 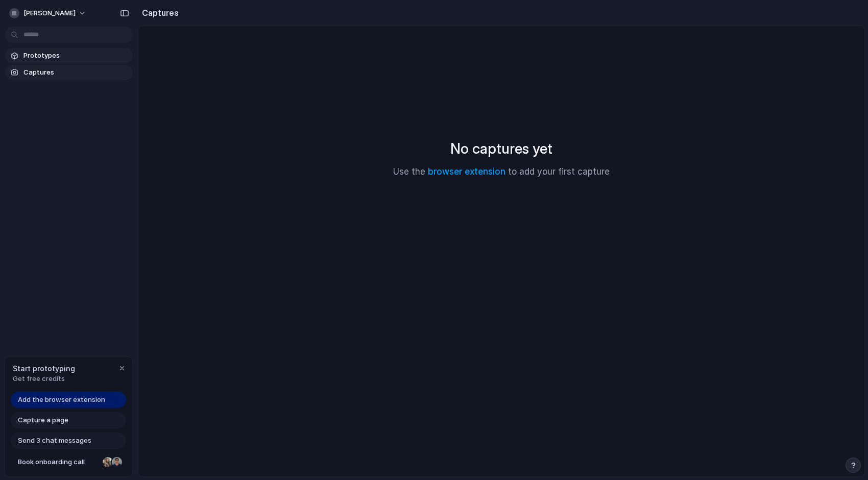 I want to click on span: Send 3 chat messages, so click(x=55, y=441).